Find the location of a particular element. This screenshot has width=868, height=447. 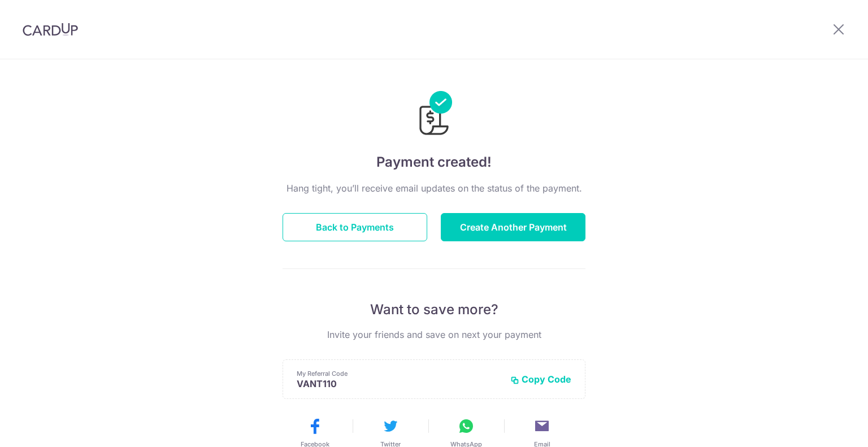

p: Want to save more? is located at coordinates (434, 309).